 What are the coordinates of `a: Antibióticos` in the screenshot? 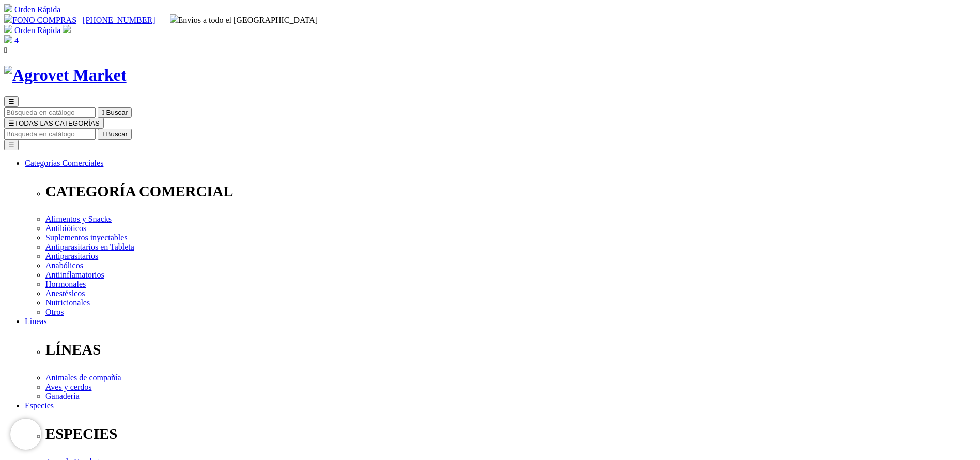 It's located at (66, 228).